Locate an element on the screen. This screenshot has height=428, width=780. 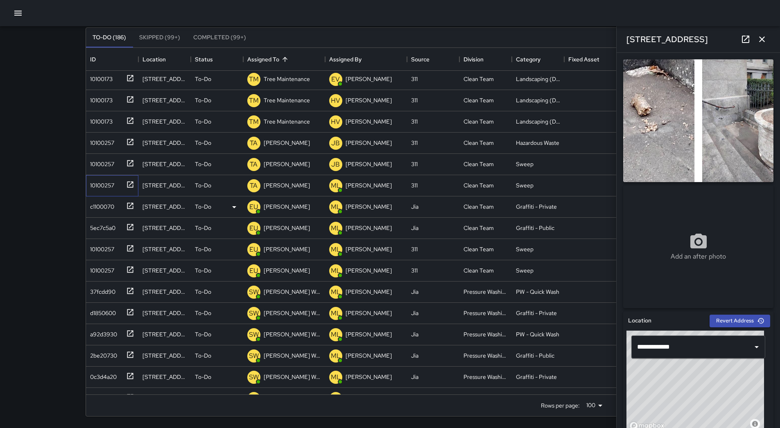
button: To-Do (186) is located at coordinates (109, 38).